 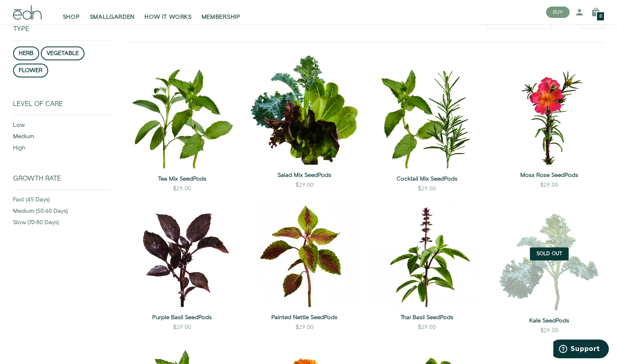 What do you see at coordinates (62, 213) in the screenshot?
I see `div: medium (50-60 days)` at bounding box center [62, 213].